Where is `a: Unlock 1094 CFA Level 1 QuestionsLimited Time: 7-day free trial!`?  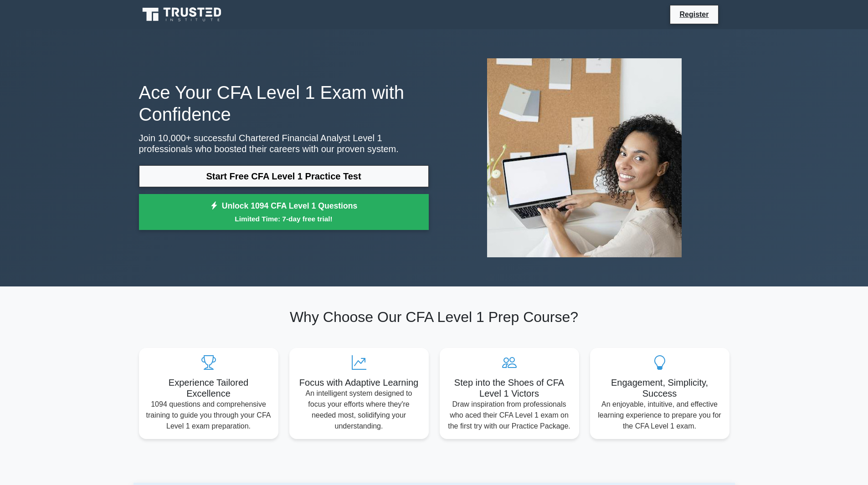
a: Unlock 1094 CFA Level 1 QuestionsLimited Time: 7-day free trial! is located at coordinates (284, 212).